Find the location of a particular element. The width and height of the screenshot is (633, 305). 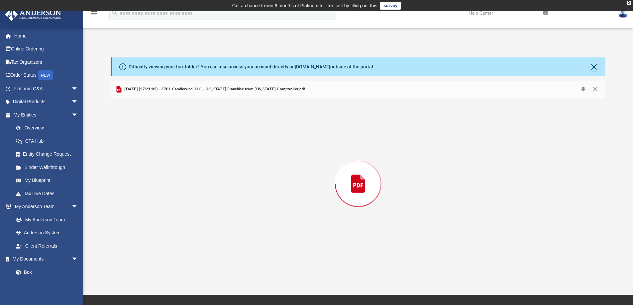

a: Entity Change Request is located at coordinates (49, 155).